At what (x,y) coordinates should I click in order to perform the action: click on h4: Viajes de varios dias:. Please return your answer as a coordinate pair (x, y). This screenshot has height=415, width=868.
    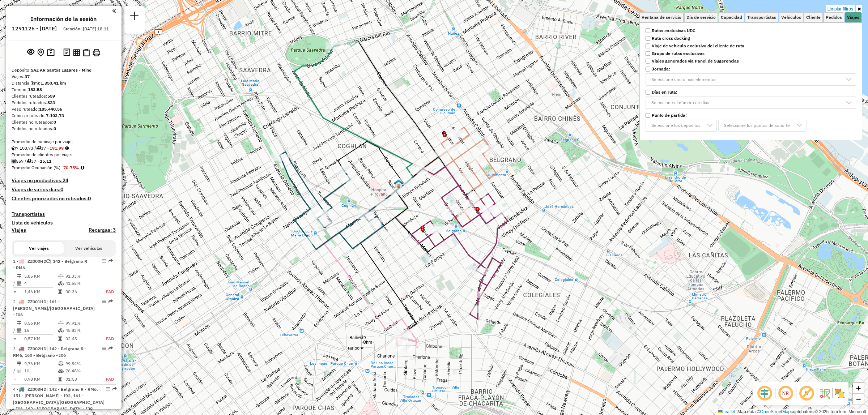
    Looking at the image, I should click on (64, 189).